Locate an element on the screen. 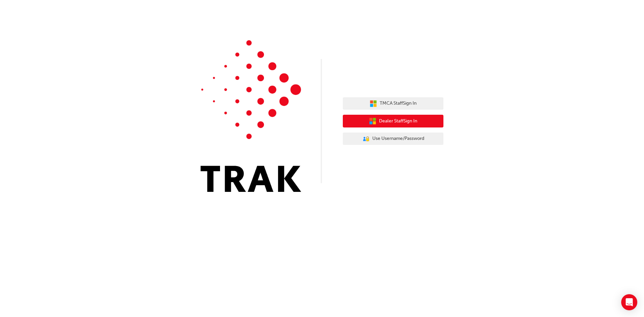  span: TMCA Staff Sign In is located at coordinates (398, 103).